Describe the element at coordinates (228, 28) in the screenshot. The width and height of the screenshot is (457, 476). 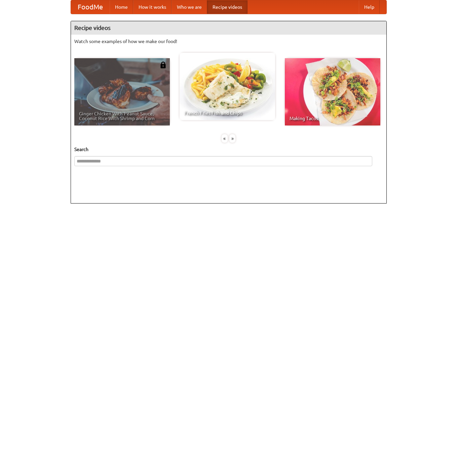
I see `h4: Recipe videos` at that location.